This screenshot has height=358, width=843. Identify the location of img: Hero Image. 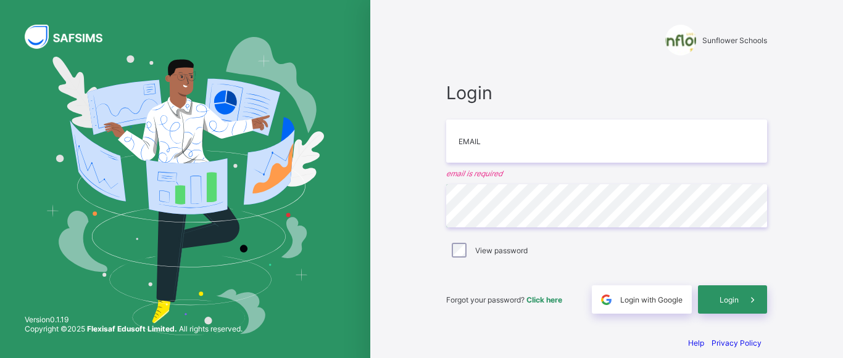
(184, 186).